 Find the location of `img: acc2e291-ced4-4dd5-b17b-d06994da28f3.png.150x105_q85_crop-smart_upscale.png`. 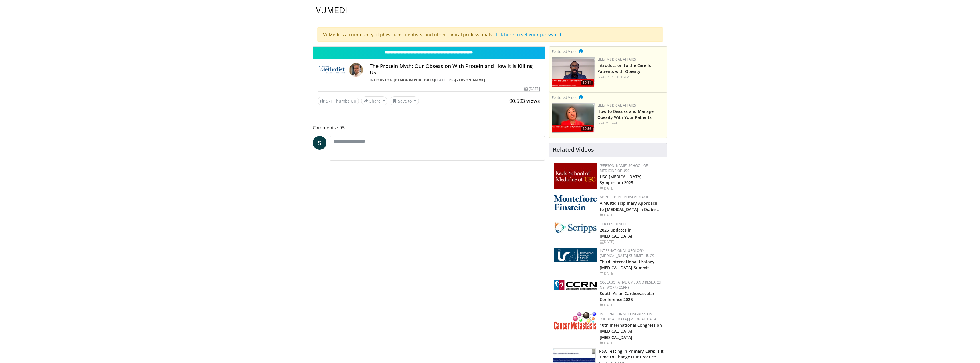

img: acc2e291-ced4-4dd5-b17b-d06994da28f3.png.150x105_q85_crop-smart_upscale.png is located at coordinates (573, 72).